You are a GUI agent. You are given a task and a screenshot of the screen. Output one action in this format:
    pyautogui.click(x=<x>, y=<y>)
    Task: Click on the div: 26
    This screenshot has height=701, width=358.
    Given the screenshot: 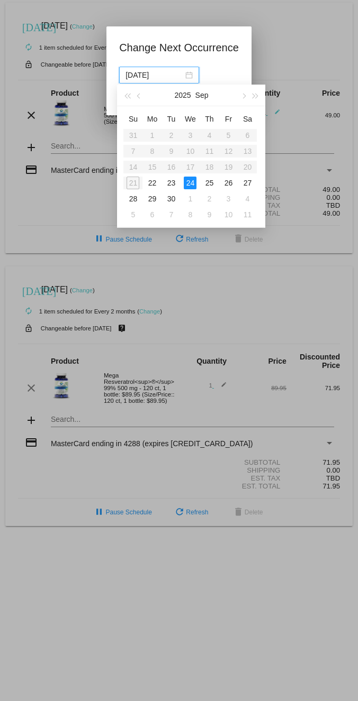 What is the action you would take?
    pyautogui.click(x=228, y=183)
    